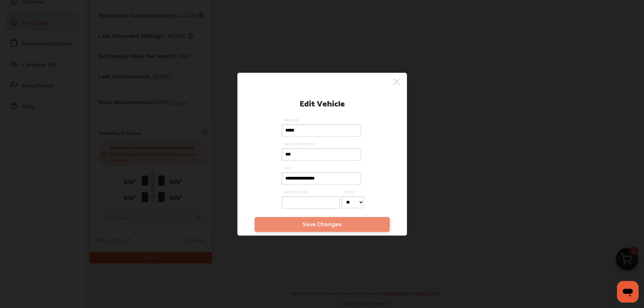 This screenshot has height=308, width=644. I want to click on span: STATE, so click(354, 192).